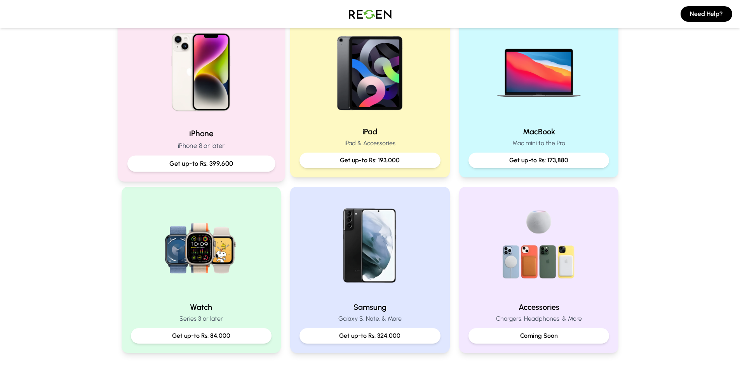 The height and width of the screenshot is (370, 740). What do you see at coordinates (201, 164) in the screenshot?
I see `p: Get up-to Rs: 399,600` at bounding box center [201, 164].